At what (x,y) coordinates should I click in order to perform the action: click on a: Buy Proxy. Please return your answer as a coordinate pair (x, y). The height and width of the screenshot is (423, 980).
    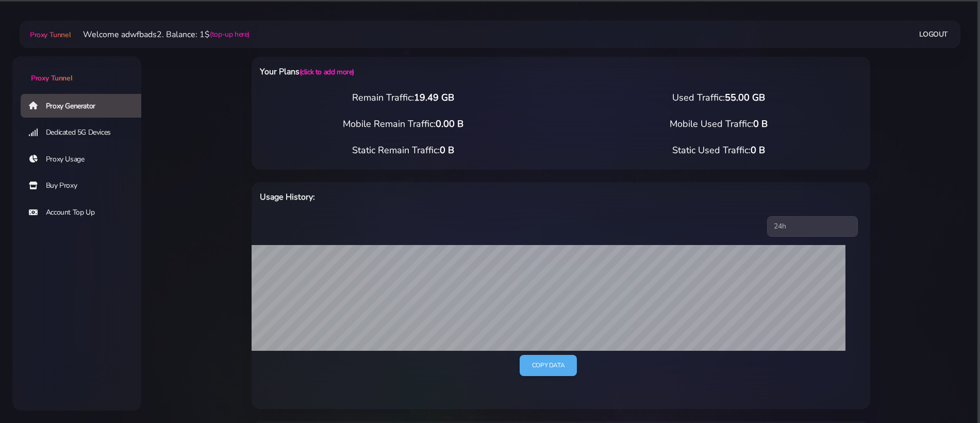
    Looking at the image, I should click on (85, 186).